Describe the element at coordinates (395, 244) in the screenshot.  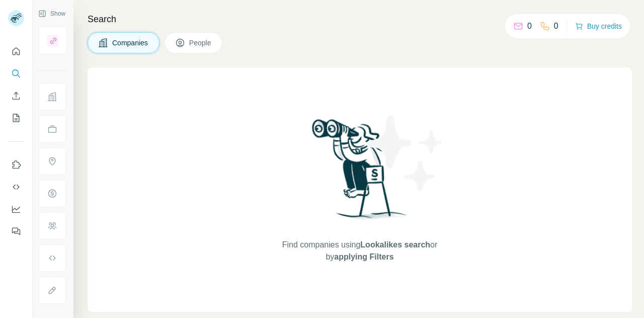
I see `span: Lookalikes search` at that location.